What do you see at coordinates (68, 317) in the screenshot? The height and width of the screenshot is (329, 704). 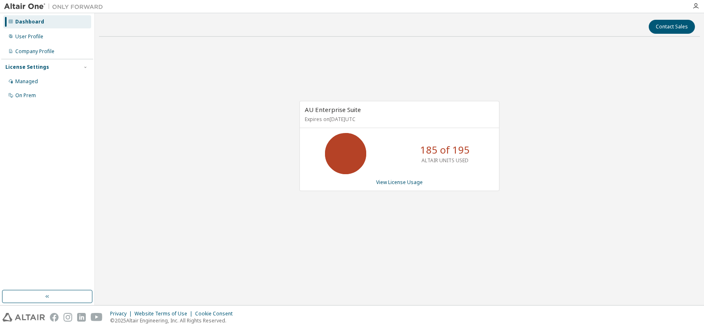 I see `img: instagram.svg` at bounding box center [68, 317].